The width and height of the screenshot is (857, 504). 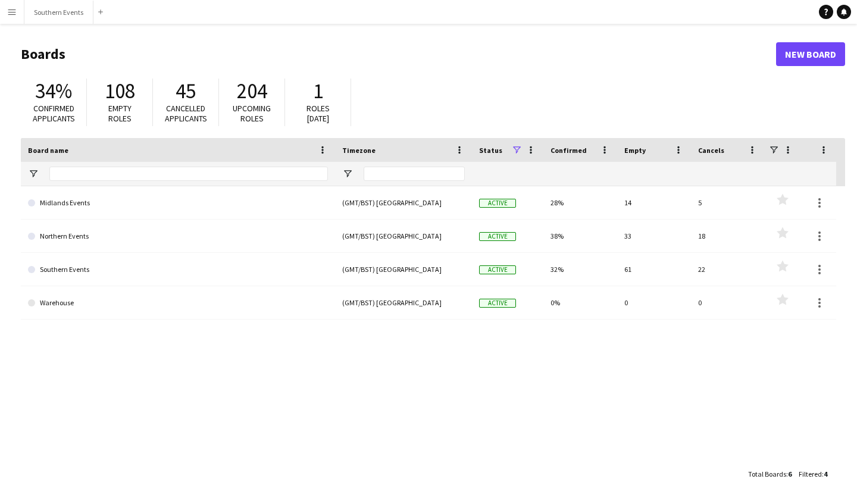 I want to click on div: 5, so click(x=728, y=202).